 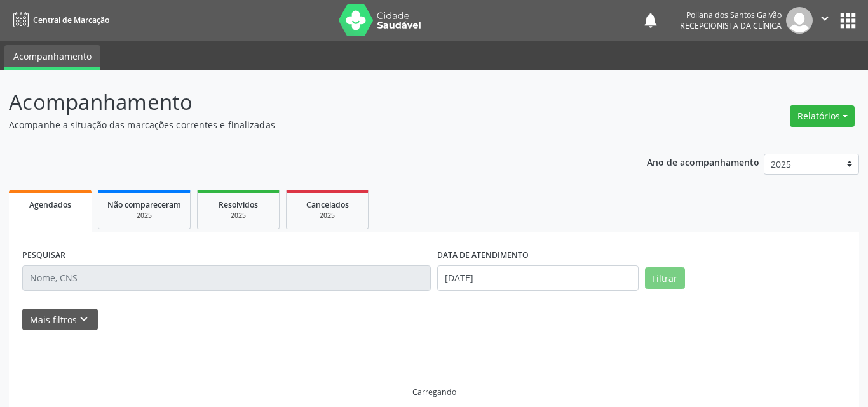 What do you see at coordinates (53, 57) in the screenshot?
I see `a: Acompanhamento` at bounding box center [53, 57].